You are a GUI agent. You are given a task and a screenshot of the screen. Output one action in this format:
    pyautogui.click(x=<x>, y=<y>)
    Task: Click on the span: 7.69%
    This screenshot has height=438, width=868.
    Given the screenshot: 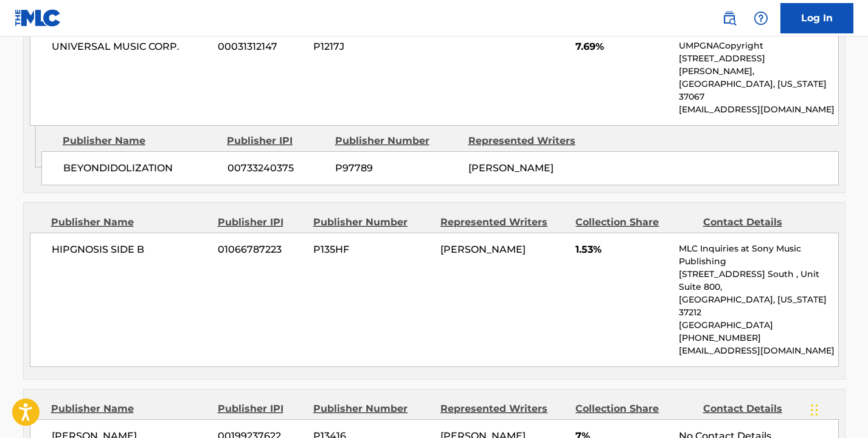 What is the action you would take?
    pyautogui.click(x=622, y=47)
    